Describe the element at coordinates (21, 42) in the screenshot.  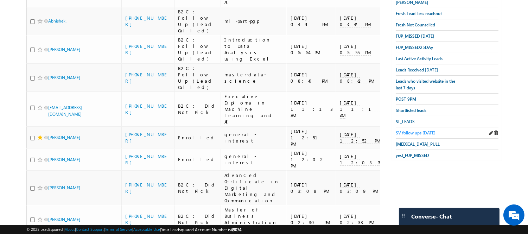
I see `img: d_60004797649_company_0_60004797649` at that location.